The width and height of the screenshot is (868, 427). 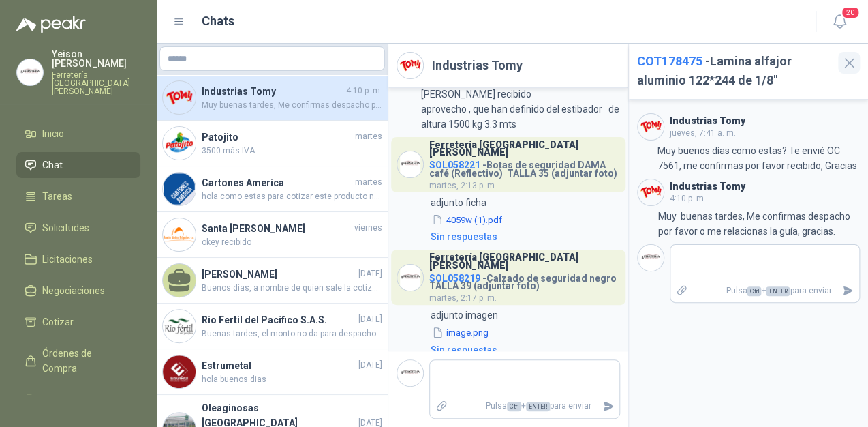 What do you see at coordinates (467, 203) in the screenshot?
I see `p: adjunto ficha` at bounding box center [467, 203].